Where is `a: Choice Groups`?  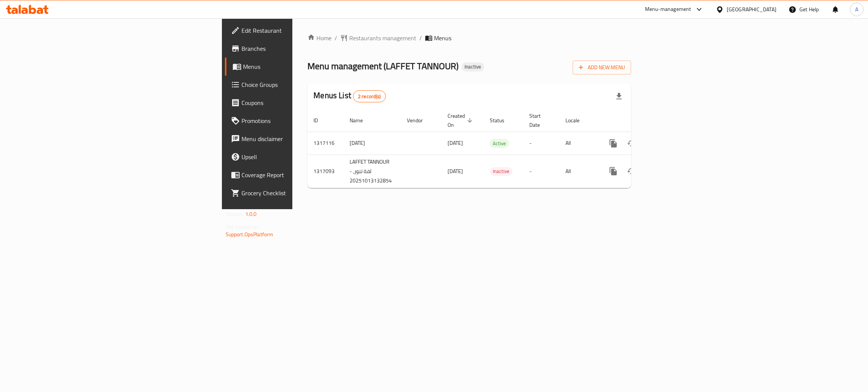 a: Choice Groups is located at coordinates (296, 85).